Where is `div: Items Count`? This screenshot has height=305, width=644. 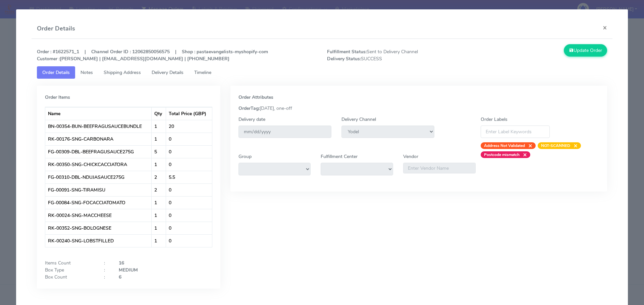
div: Items Count is located at coordinates (70, 263).